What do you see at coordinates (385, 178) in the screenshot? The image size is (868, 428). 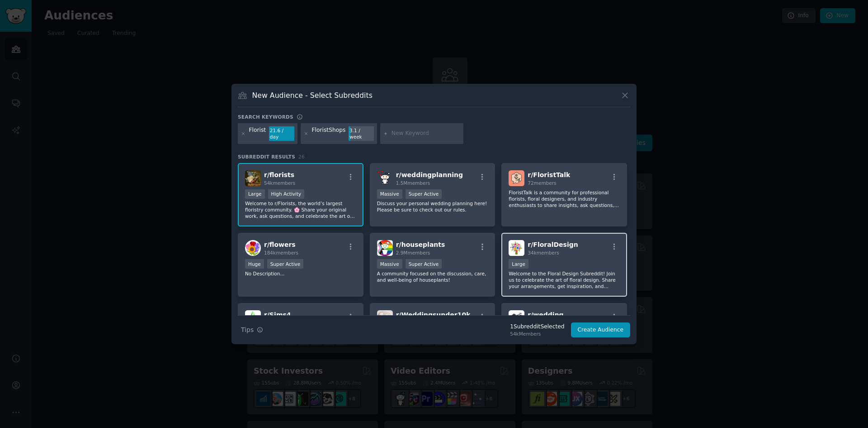 I see `img: weddingplanning` at bounding box center [385, 178].